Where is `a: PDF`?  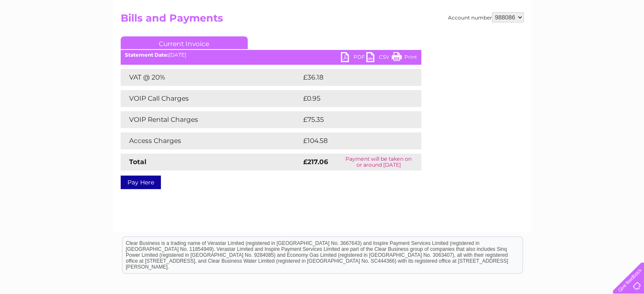
a: PDF is located at coordinates (353, 58).